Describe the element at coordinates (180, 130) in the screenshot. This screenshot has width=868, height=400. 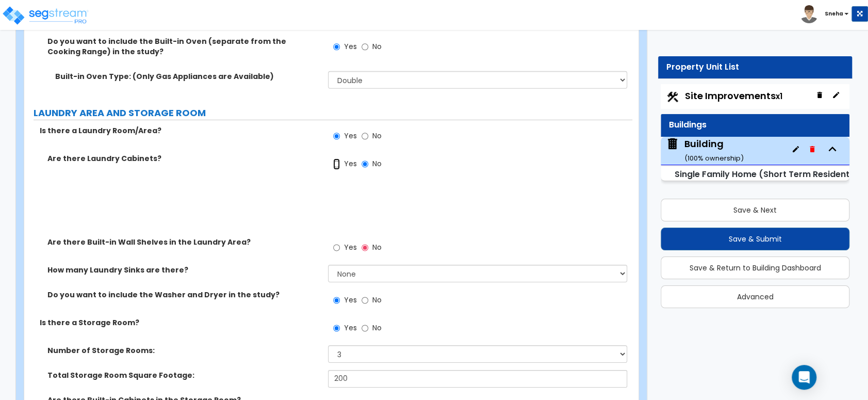
I see `label: Is there a Laundry Room/Area?` at that location.